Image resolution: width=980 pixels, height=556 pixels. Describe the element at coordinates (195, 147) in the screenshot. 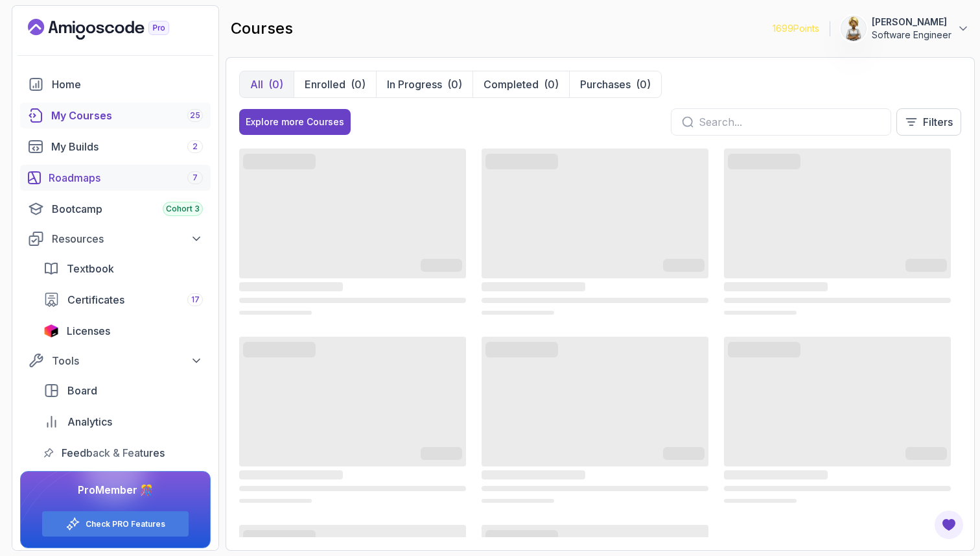

I see `span: 2` at that location.